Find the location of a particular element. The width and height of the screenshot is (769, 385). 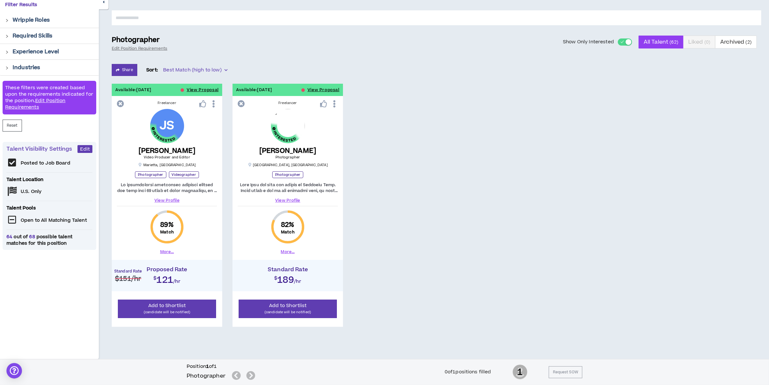

p: Posted to Job Board is located at coordinates (46, 163).